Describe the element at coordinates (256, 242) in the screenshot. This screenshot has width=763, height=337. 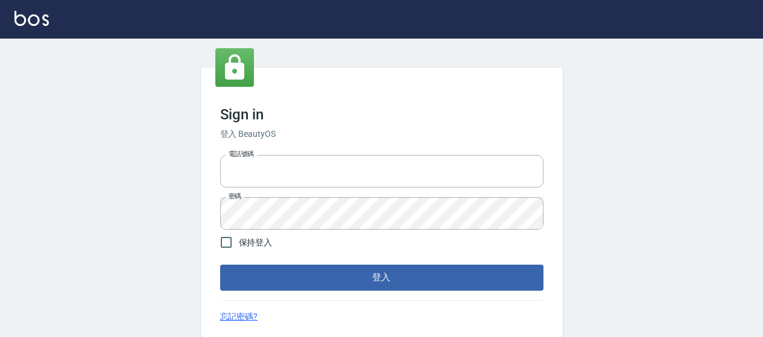
I see `span: 保持登入` at that location.